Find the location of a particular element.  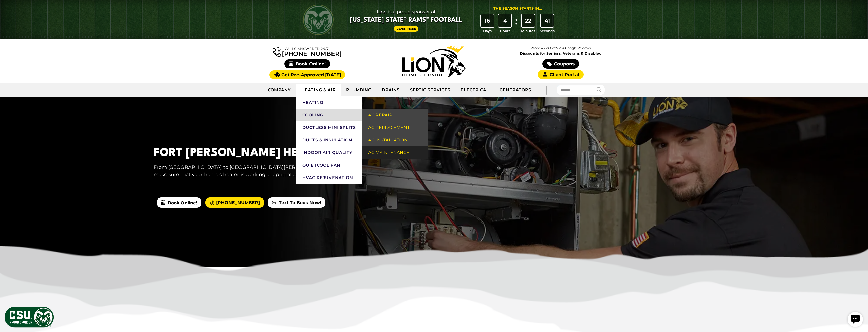

p: Rated 4.7 out of 5,294 Google Reviews is located at coordinates (560, 48).